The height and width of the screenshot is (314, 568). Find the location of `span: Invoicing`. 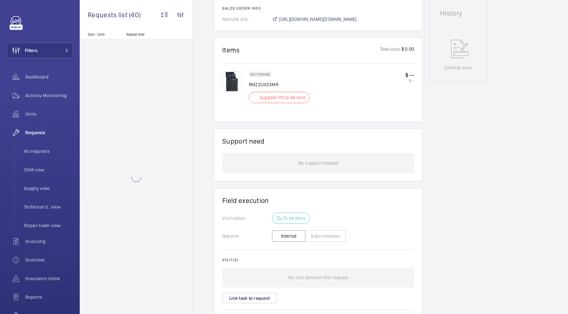

span: Invoicing is located at coordinates (49, 242).